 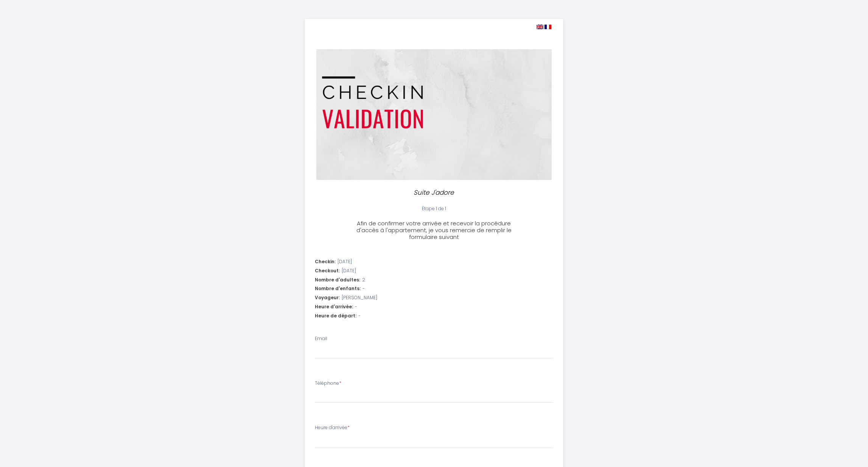 What do you see at coordinates (336, 315) in the screenshot?
I see `span: Heure de départ:` at bounding box center [336, 315].